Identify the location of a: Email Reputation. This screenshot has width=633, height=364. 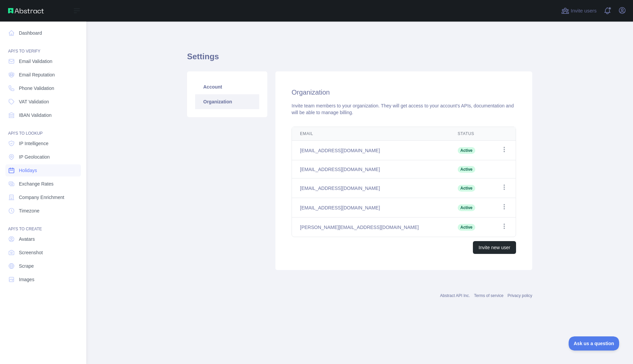
(43, 75).